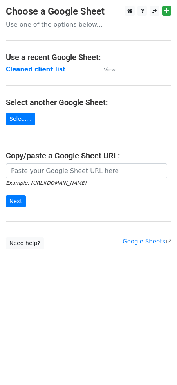  I want to click on small: View, so click(110, 69).